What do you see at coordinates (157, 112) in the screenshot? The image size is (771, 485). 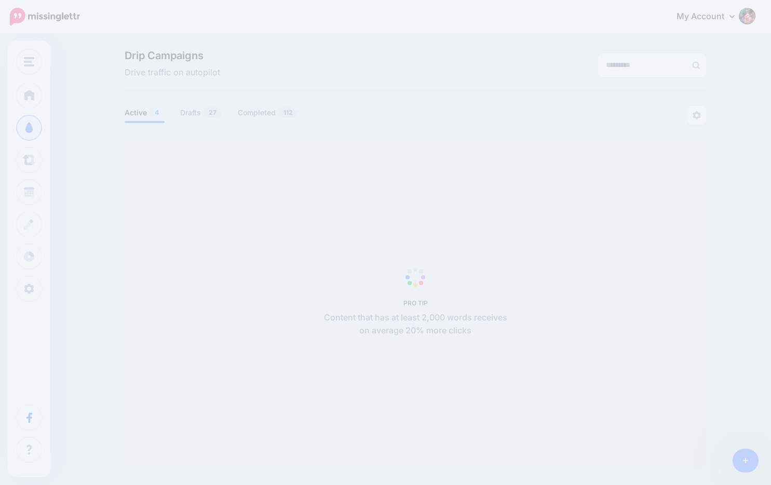 I see `span: 4` at bounding box center [157, 112].